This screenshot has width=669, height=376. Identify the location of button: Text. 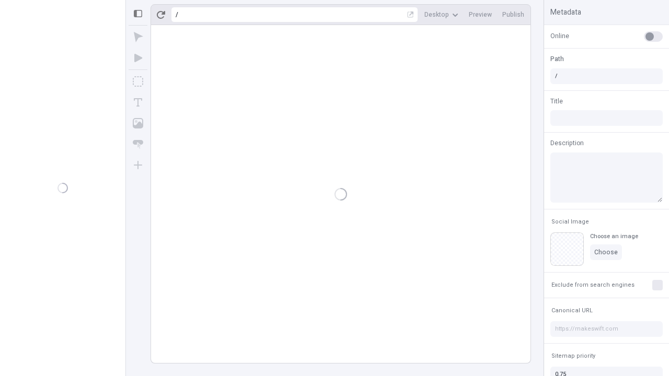
(138, 102).